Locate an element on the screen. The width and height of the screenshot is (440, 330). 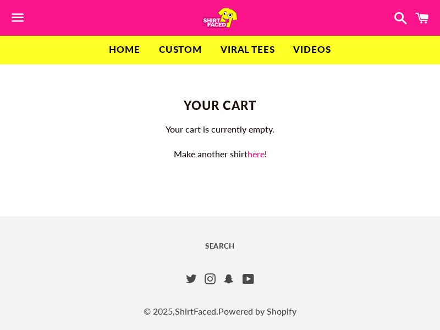
a: ShirtFaced is located at coordinates (195, 311).